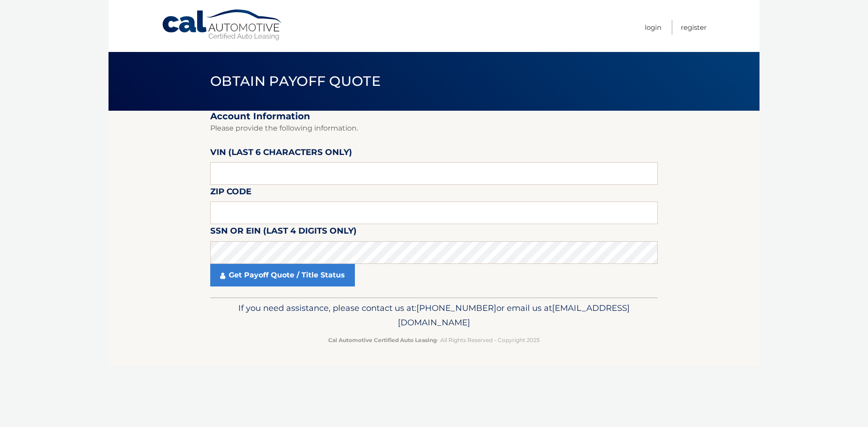 The image size is (868, 427). Describe the element at coordinates (434, 315) in the screenshot. I see `p: If you need assistance, please contact us at: or email us at` at that location.